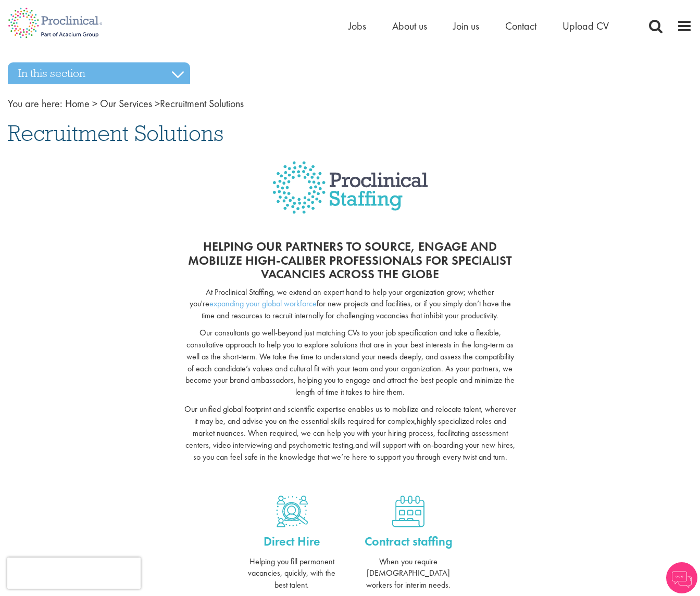  What do you see at coordinates (408, 511) in the screenshot?
I see `img: Contract staffing` at bounding box center [408, 511].